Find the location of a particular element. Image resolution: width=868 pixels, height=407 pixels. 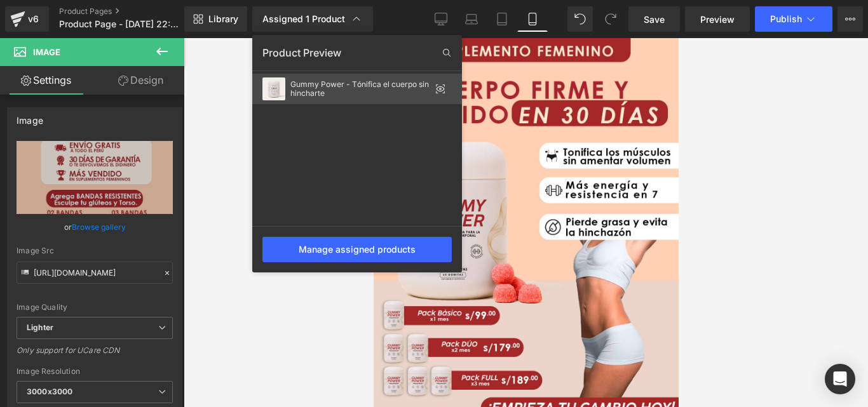

b: Lighter is located at coordinates (40, 327).